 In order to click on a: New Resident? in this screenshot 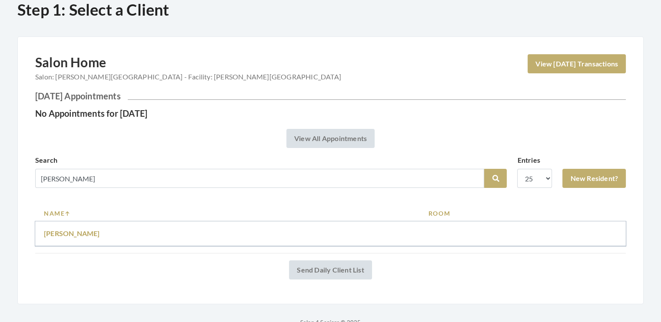, I will do `click(594, 179)`.